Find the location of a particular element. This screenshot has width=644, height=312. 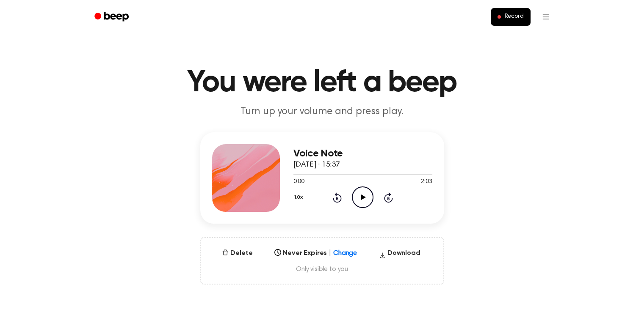

button: Open menu is located at coordinates (545, 17).